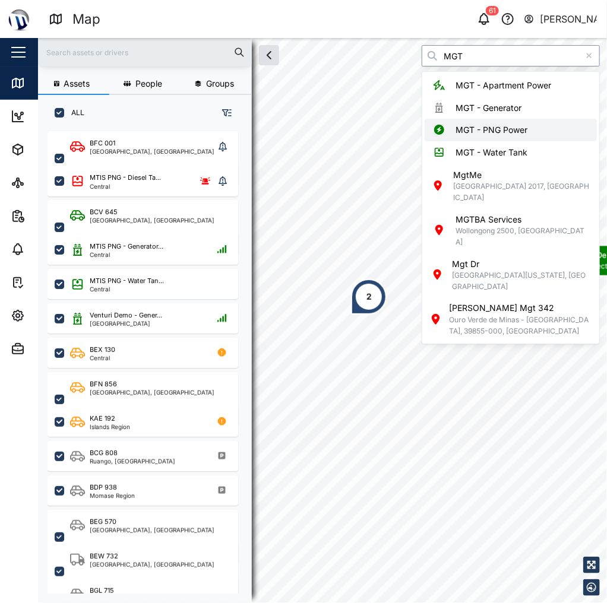 The width and height of the screenshot is (607, 603). I want to click on div: Dashboard, so click(58, 116).